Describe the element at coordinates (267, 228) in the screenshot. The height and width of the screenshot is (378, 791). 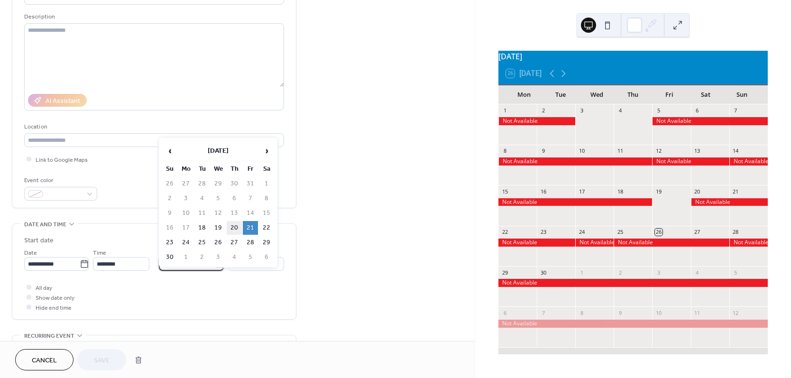
I see `td: 22` at that location.